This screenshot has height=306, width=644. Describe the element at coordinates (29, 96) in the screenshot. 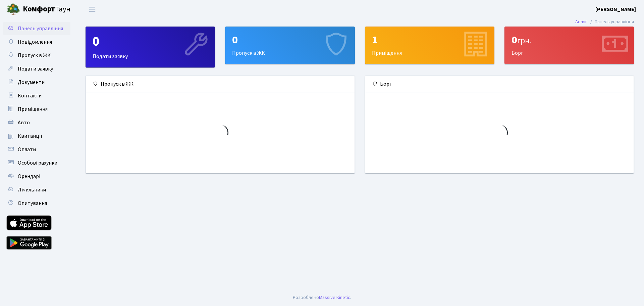

I see `span: Контакти` at that location.